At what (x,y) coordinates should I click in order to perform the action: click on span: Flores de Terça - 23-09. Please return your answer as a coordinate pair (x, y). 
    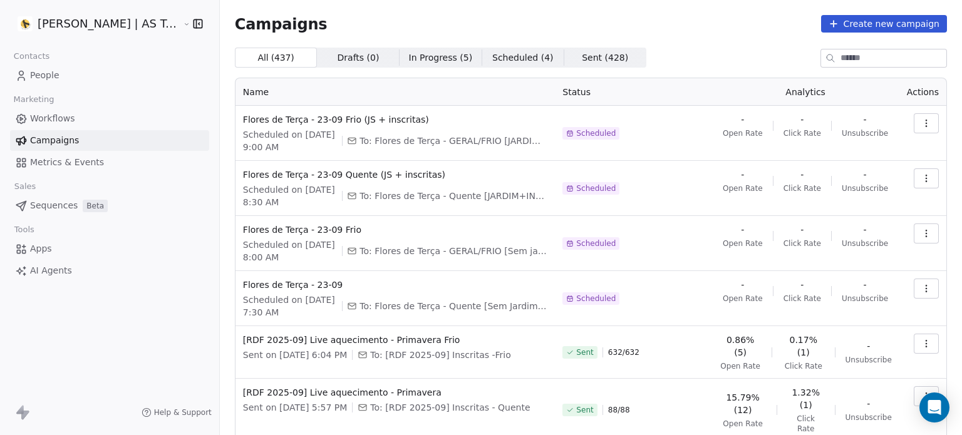
    Looking at the image, I should click on (395, 285).